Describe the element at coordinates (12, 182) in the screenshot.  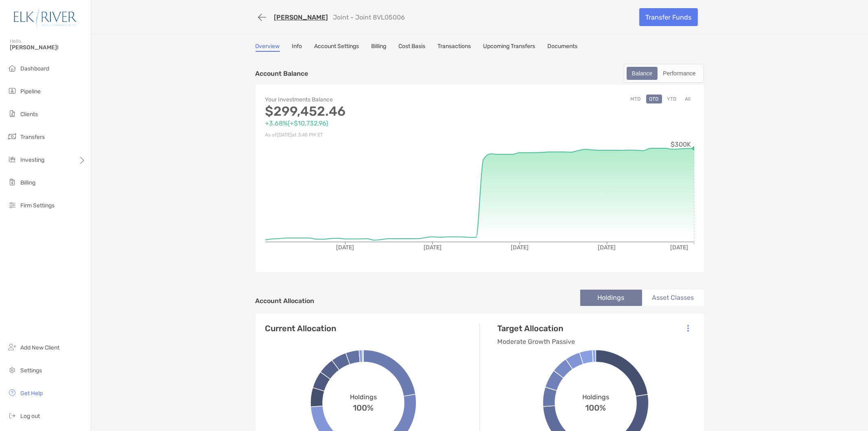
I see `img: billing icon` at that location.